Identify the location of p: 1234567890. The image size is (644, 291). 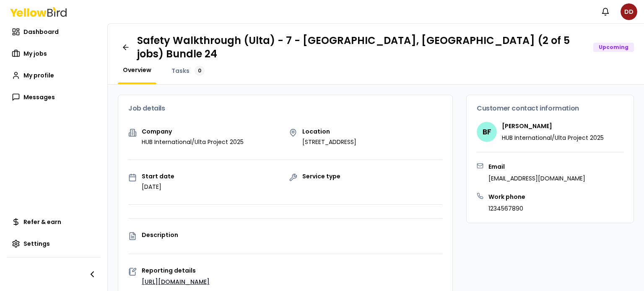
(507, 208).